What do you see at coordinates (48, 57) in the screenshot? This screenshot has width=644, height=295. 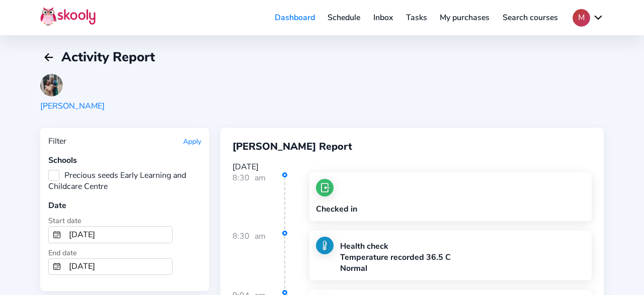 I see `button: arrow back outline` at bounding box center [48, 57].